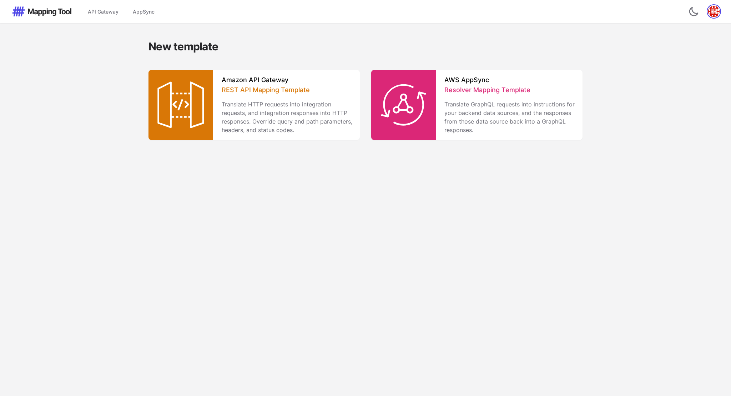 The width and height of the screenshot is (731, 396). Describe the element at coordinates (510, 80) in the screenshot. I see `h3: AWS AppSync` at that location.